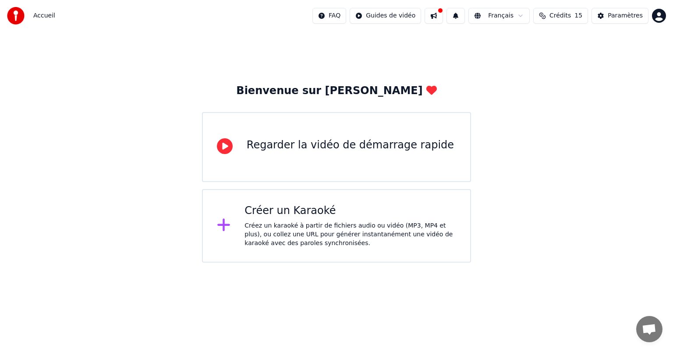 The height and width of the screenshot is (351, 673). I want to click on span: Crédits, so click(560, 16).